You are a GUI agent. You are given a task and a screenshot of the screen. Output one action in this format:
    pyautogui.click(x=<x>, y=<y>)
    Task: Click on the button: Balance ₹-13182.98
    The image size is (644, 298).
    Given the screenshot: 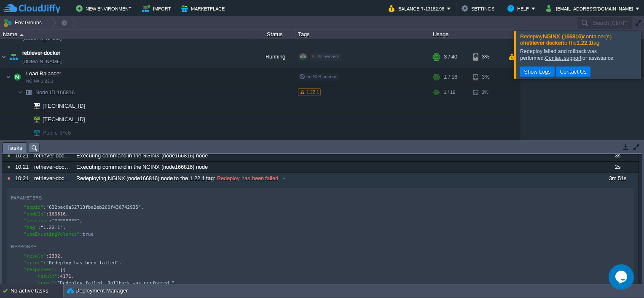 What is the action you would take?
    pyautogui.click(x=417, y=8)
    